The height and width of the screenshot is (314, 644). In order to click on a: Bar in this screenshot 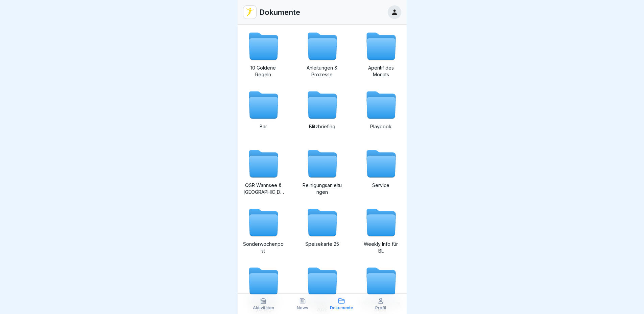, I will do `click(263, 113)`.